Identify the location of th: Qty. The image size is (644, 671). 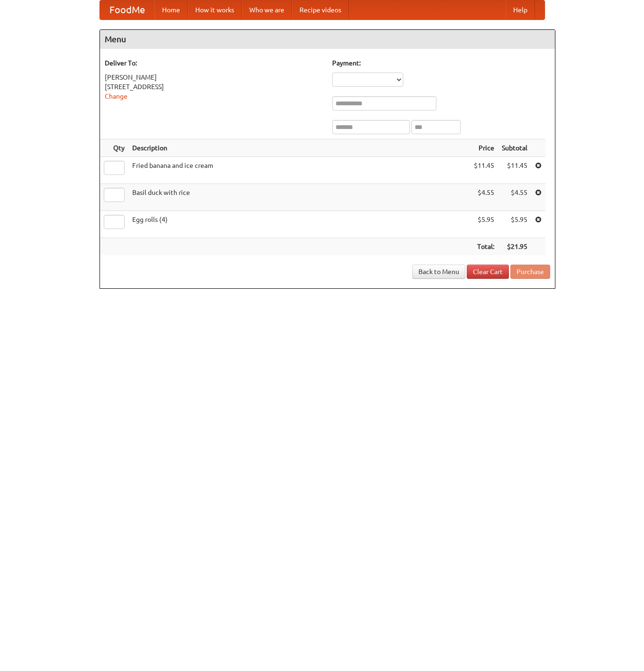
(114, 148).